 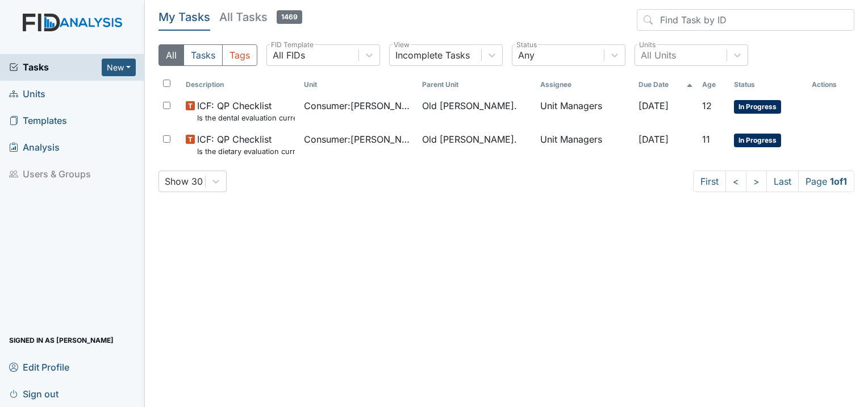 I want to click on strong: 1 of 1, so click(x=838, y=182).